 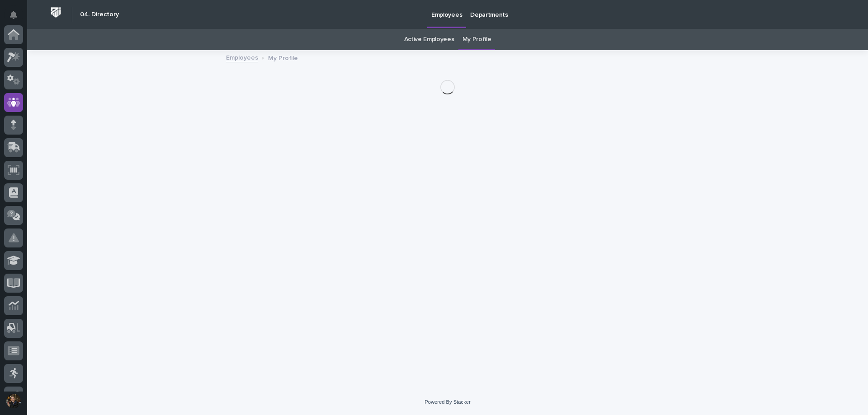 What do you see at coordinates (99, 15) in the screenshot?
I see `h2: 04. Directory` at bounding box center [99, 15].